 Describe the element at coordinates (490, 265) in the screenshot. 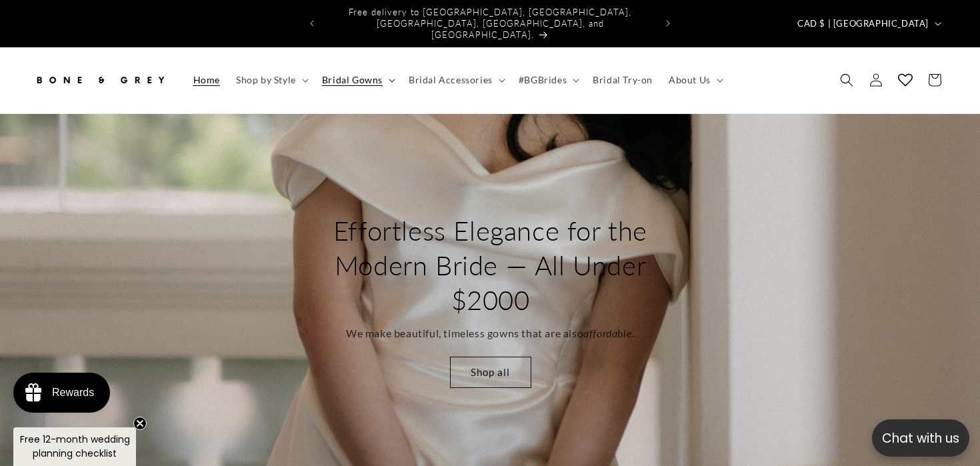

I see `h2: Effortless Elegance for the Modern Bride — All Under $2000` at that location.